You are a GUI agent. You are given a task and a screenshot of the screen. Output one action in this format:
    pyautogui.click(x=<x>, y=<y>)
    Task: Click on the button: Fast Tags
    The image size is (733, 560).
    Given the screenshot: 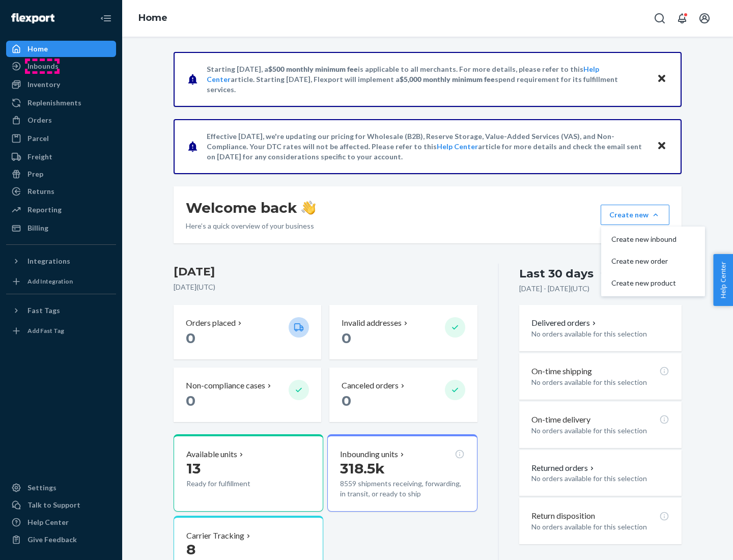 What is the action you would take?
    pyautogui.click(x=61, y=311)
    